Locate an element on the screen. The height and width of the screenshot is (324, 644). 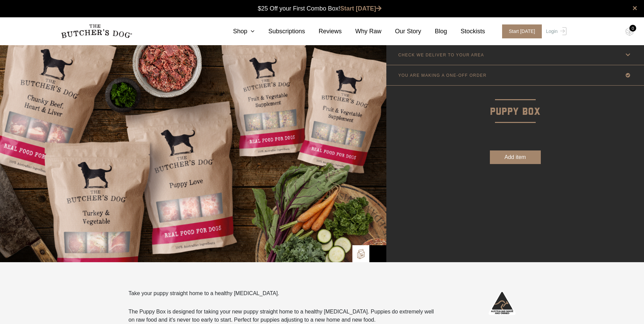
a: close is located at coordinates (635, 8).